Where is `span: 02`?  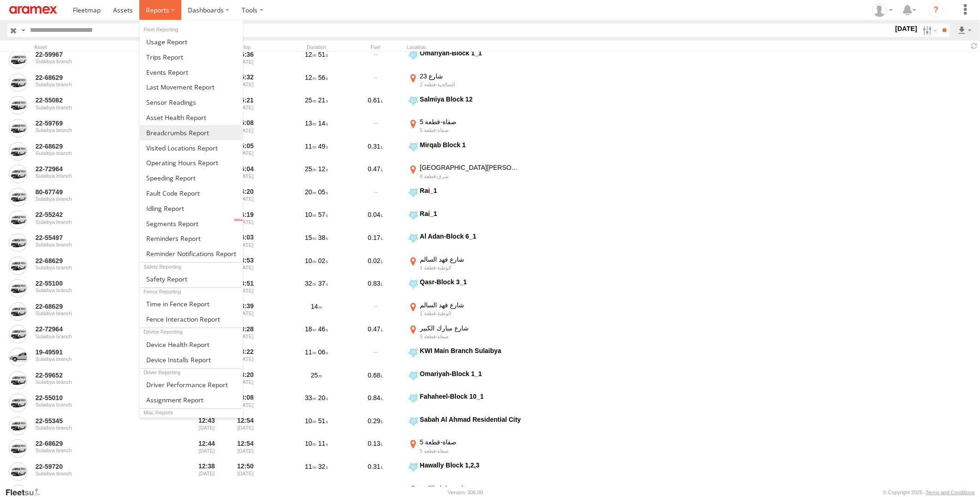 span: 02 is located at coordinates (323, 260).